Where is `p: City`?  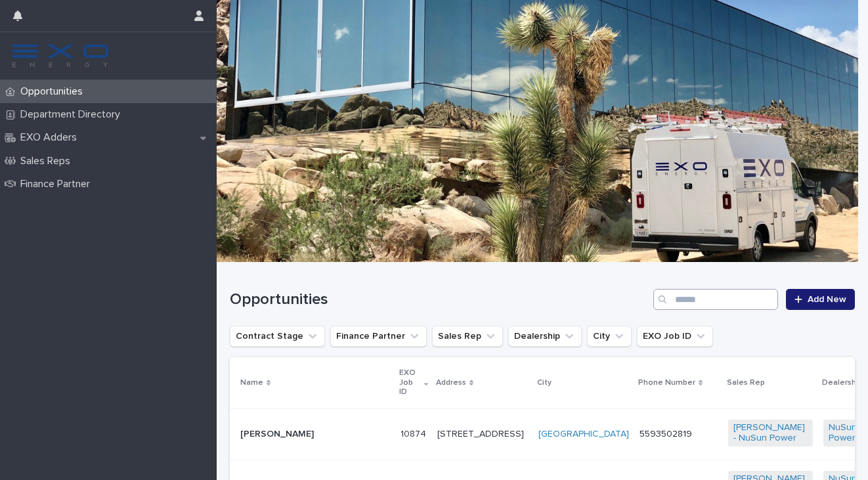 p: City is located at coordinates (544, 383).